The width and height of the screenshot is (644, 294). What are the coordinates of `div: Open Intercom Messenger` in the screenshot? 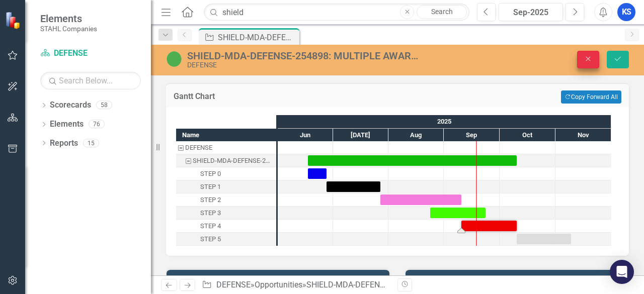 It's located at (622, 272).